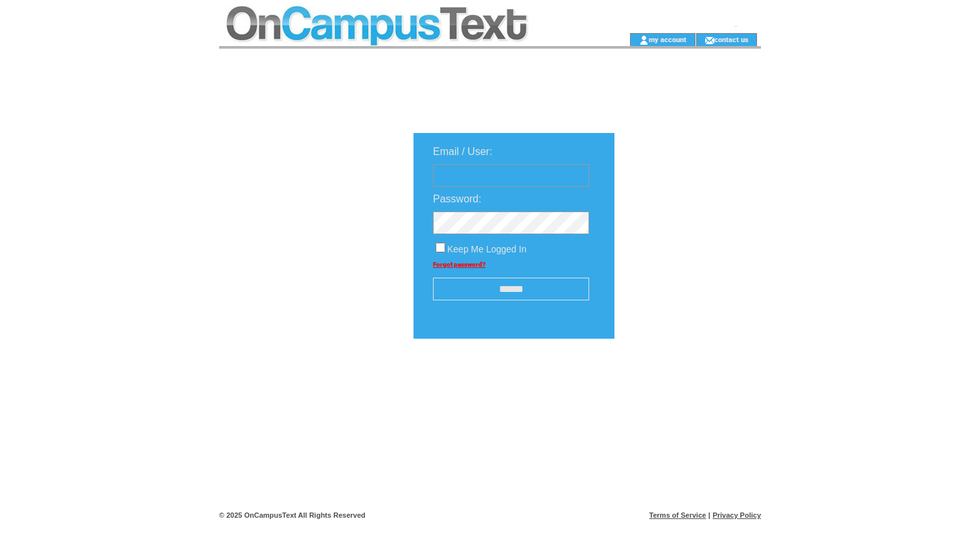 The height and width of the screenshot is (556, 980). What do you see at coordinates (667, 39) in the screenshot?
I see `a: my account` at bounding box center [667, 39].